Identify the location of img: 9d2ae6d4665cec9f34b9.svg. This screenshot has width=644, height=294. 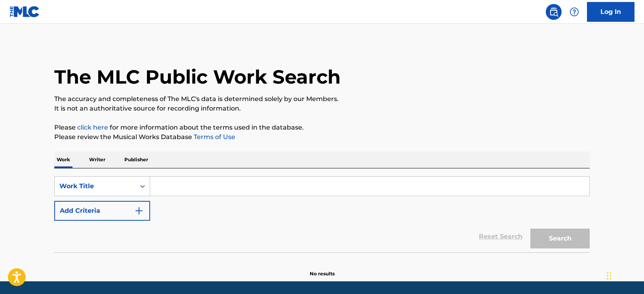
(139, 211).